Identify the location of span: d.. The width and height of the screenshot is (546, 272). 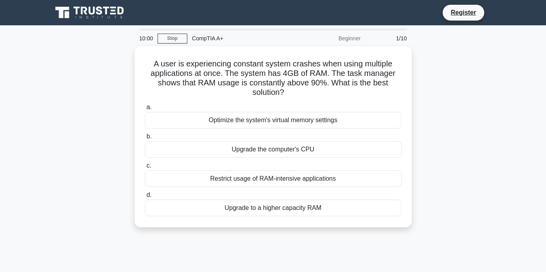
(149, 195).